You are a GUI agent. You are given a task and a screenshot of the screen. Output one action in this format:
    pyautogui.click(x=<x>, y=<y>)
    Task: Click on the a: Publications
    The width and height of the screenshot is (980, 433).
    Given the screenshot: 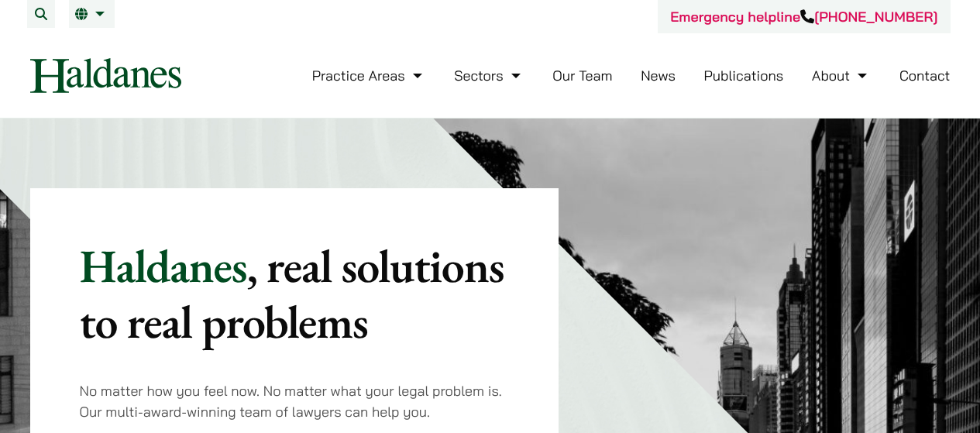 What is the action you would take?
    pyautogui.click(x=743, y=75)
    